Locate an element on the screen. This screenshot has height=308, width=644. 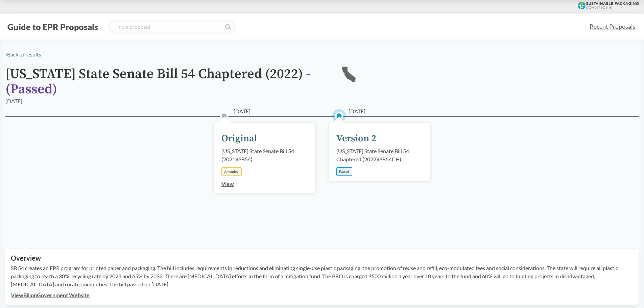
div: Amended is located at coordinates (231, 171).